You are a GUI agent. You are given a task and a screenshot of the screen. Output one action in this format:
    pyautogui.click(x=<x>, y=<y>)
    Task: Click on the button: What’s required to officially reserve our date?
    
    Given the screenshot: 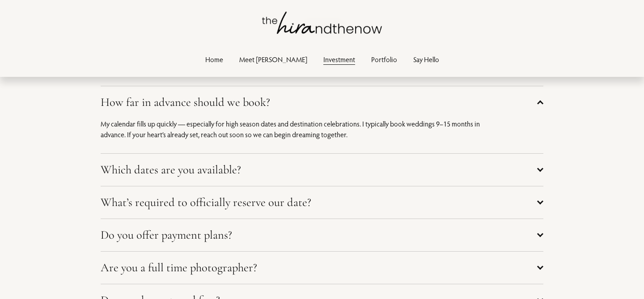 What is the action you would take?
    pyautogui.click(x=322, y=202)
    